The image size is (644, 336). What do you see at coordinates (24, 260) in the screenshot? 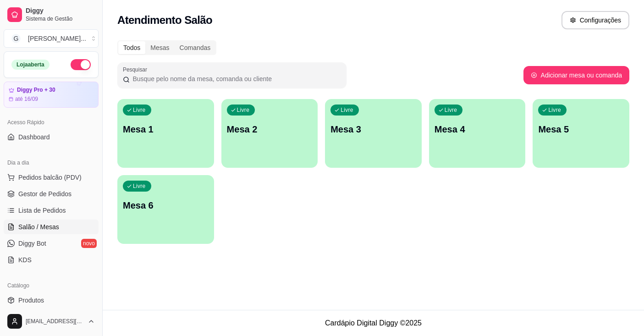
I see `span: KDS` at bounding box center [24, 260].